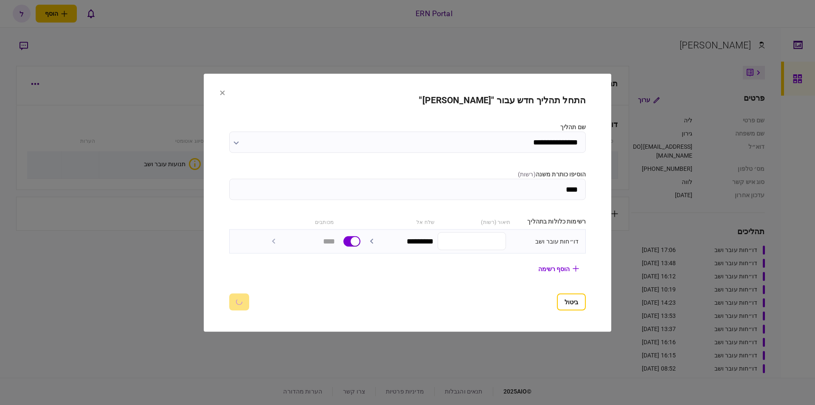 Image resolution: width=815 pixels, height=405 pixels. What do you see at coordinates (559, 268) in the screenshot?
I see `button: הוסף רשימה` at bounding box center [559, 268].